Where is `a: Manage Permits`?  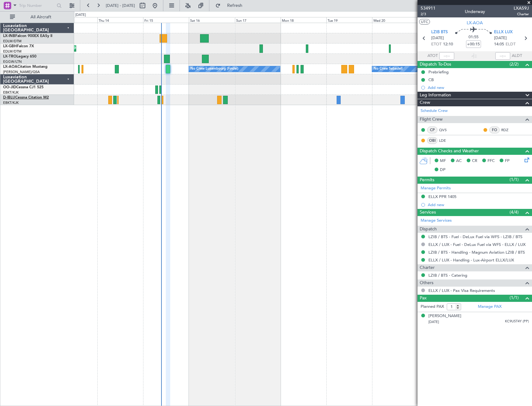
a: Manage Permits is located at coordinates (435, 188).